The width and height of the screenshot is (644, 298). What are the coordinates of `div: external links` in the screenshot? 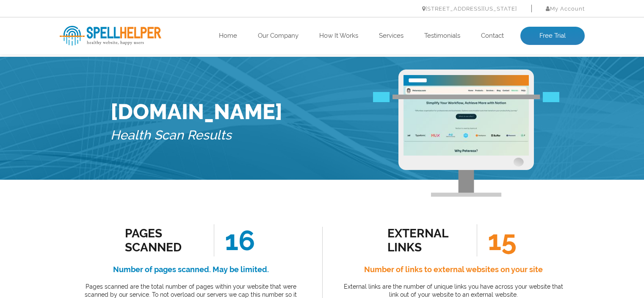 It's located at (426, 240).